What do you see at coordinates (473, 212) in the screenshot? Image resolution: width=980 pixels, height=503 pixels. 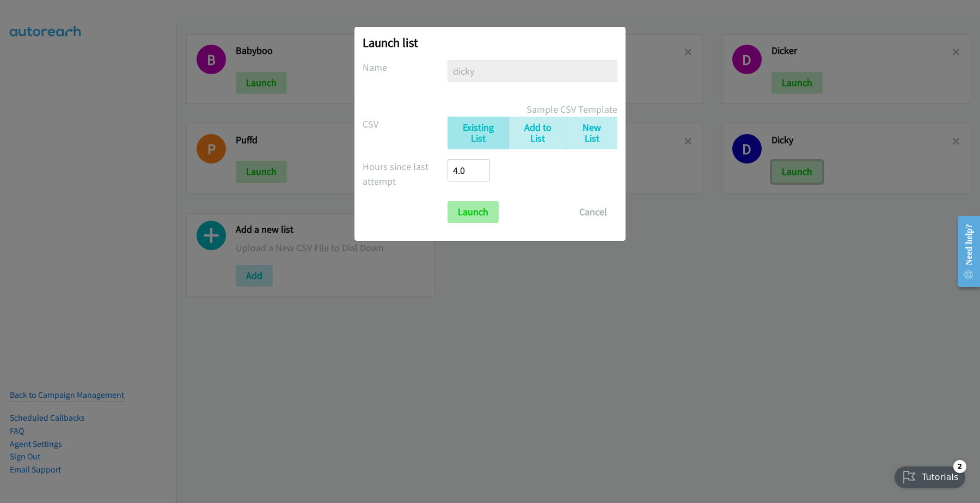 I see `input: Launch` at bounding box center [473, 212].